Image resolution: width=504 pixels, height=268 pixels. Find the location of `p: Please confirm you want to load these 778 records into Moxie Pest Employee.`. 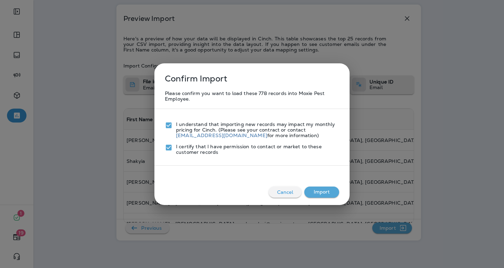

p: Please confirm you want to load these 778 records into Moxie Pest Employee. is located at coordinates (252, 96).